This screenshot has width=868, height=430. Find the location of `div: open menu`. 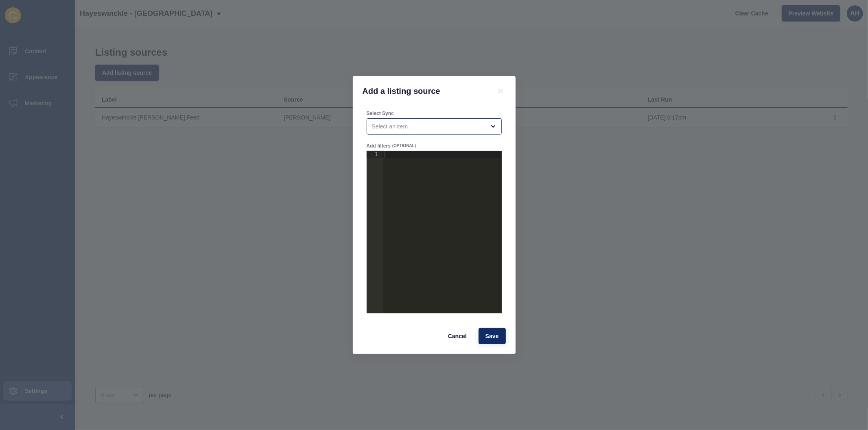

div: open menu is located at coordinates (434, 126).